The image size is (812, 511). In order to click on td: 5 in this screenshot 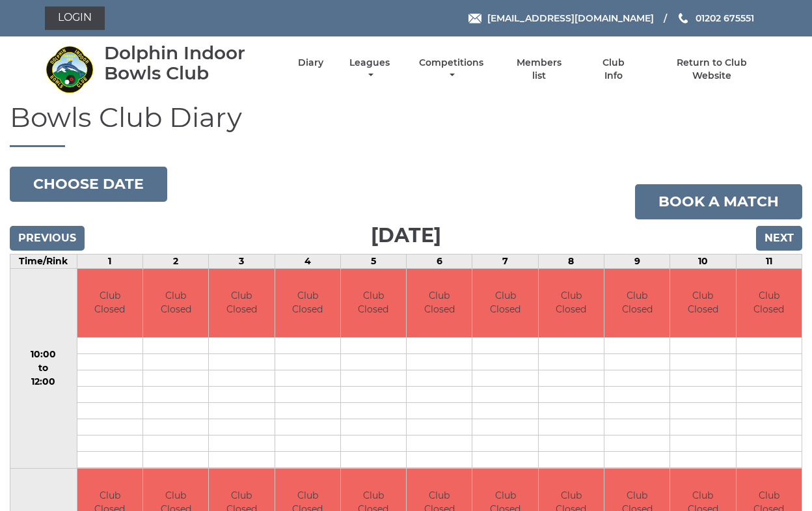, I will do `click(373, 261)`.